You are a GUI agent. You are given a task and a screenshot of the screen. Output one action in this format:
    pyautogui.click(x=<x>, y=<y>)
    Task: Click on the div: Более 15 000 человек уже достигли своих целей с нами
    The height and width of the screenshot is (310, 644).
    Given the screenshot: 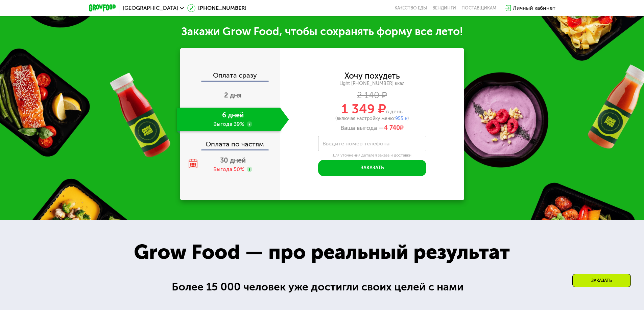 What is the action you would take?
    pyautogui.click(x=322, y=287)
    